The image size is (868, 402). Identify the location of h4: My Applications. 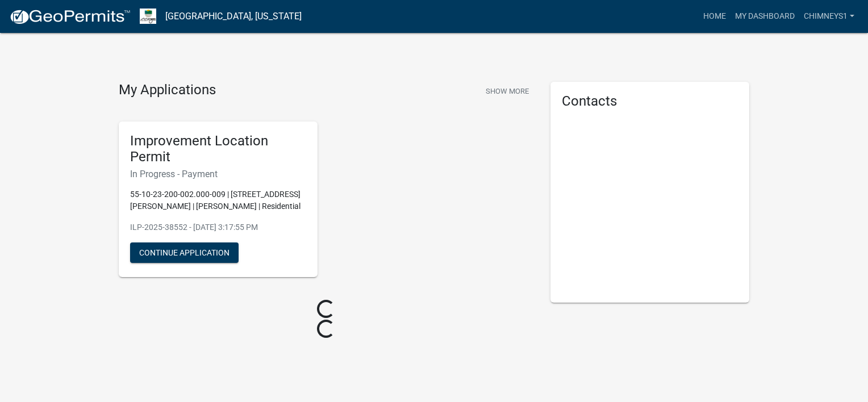
(167, 90).